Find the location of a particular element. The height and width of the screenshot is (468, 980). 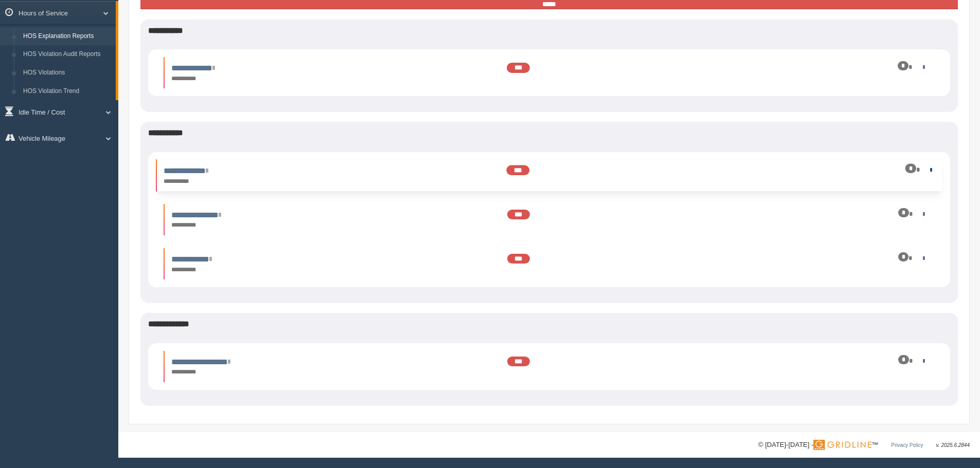

a: HOS Violations is located at coordinates (67, 73).